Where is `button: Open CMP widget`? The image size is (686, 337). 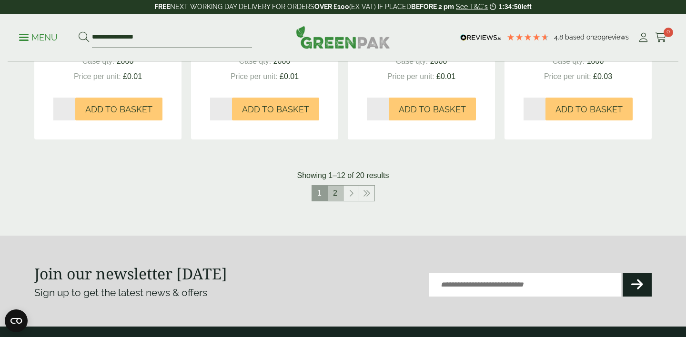
button: Open CMP widget is located at coordinates (16, 321).